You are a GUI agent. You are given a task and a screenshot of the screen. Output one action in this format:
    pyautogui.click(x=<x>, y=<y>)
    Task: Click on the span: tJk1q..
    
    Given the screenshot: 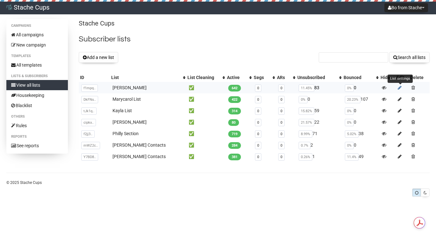 What is the action you would take?
    pyautogui.click(x=89, y=111)
    